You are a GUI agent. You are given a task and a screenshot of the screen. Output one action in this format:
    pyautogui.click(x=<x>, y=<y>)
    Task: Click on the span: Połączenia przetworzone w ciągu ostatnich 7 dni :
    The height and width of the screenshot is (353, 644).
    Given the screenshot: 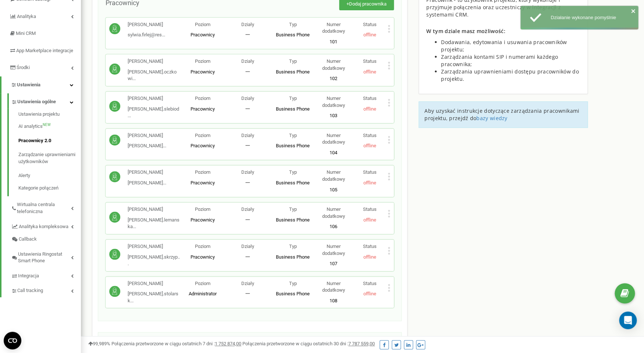 What is the action you would take?
    pyautogui.click(x=176, y=344)
    